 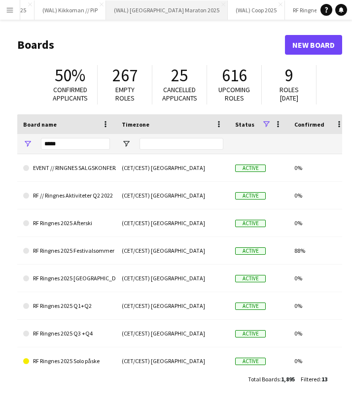 I want to click on a: RF Ringnes 2025 Festivalsommer, so click(x=67, y=251).